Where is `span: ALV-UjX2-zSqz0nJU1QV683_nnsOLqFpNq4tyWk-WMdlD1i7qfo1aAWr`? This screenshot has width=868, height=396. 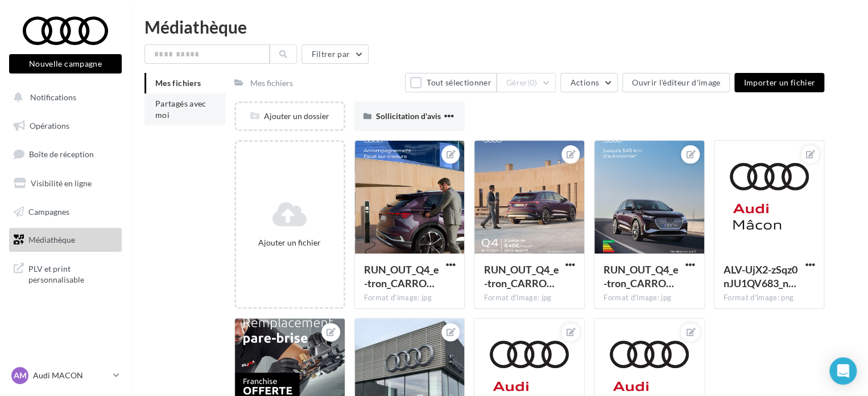
span: ALV-UjX2-zSqz0nJU1QV683_nnsOLqFpNq4tyWk-WMdlD1i7qfo1aAWr is located at coordinates (760, 276).